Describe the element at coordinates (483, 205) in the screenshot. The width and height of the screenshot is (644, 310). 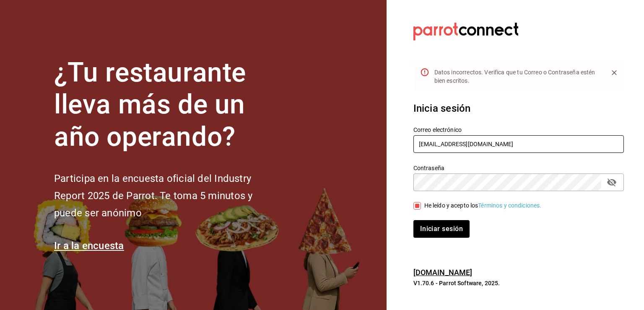
I see `div: He leído y acepto los` at that location.